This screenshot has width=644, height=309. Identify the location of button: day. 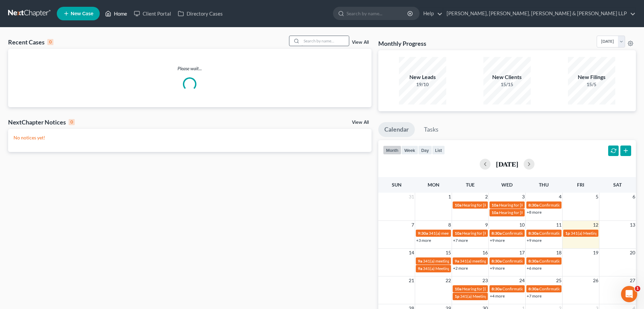
(425, 150).